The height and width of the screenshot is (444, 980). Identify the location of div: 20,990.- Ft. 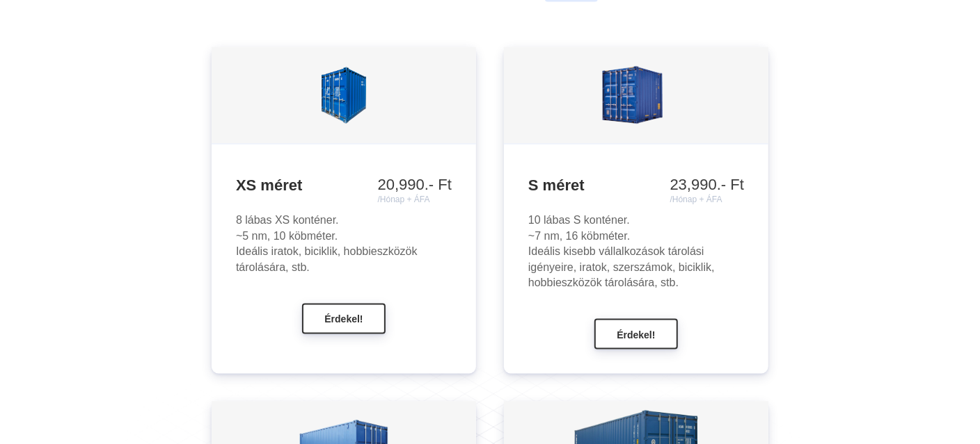
(415, 191).